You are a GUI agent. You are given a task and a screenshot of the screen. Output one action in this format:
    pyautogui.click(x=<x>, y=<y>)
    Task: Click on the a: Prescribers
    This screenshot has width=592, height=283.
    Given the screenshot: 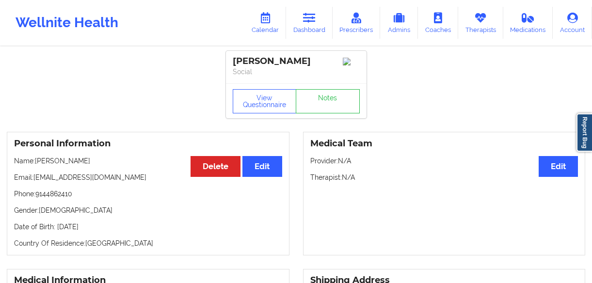 What is the action you would take?
    pyautogui.click(x=356, y=23)
    